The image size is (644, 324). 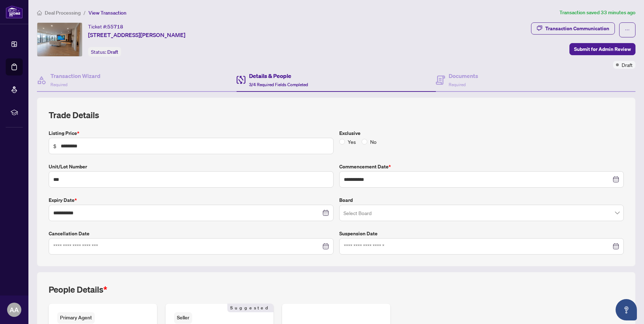 What do you see at coordinates (481, 200) in the screenshot?
I see `label: Board` at bounding box center [481, 200].